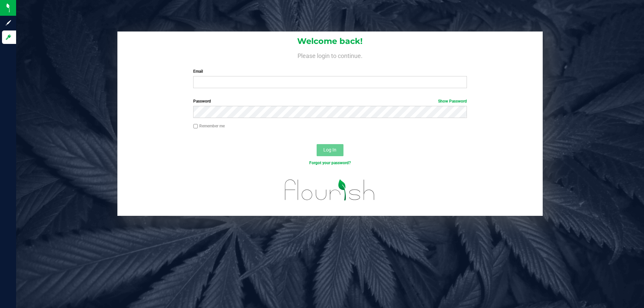 The height and width of the screenshot is (308, 644). Describe the element at coordinates (329, 190) in the screenshot. I see `img: flourish_logo.svg` at that location.